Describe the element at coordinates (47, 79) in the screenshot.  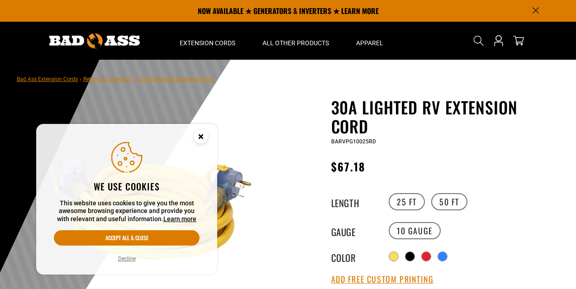
I see `a: Bad Ass Extension Cords` at that location.